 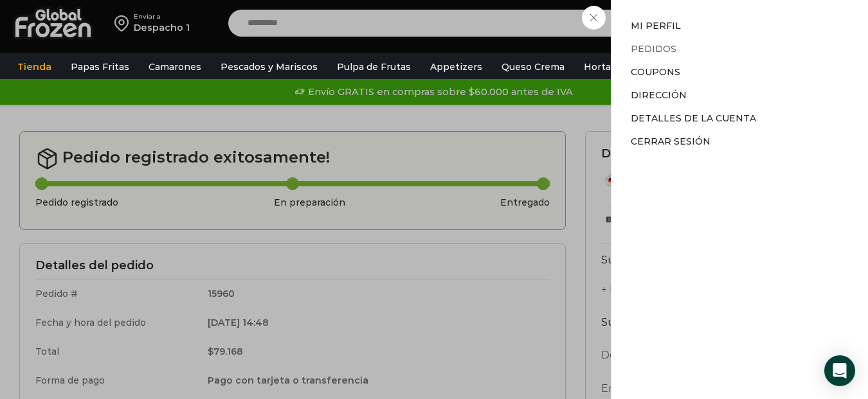 What do you see at coordinates (269, 67) in the screenshot?
I see `a: Pescados y Mariscos` at bounding box center [269, 67].